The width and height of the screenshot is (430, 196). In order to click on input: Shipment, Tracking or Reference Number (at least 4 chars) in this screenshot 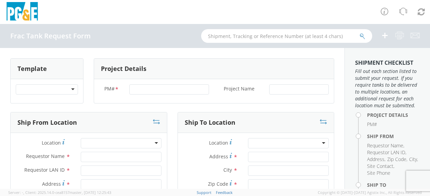, I will do `click(286, 36)`.